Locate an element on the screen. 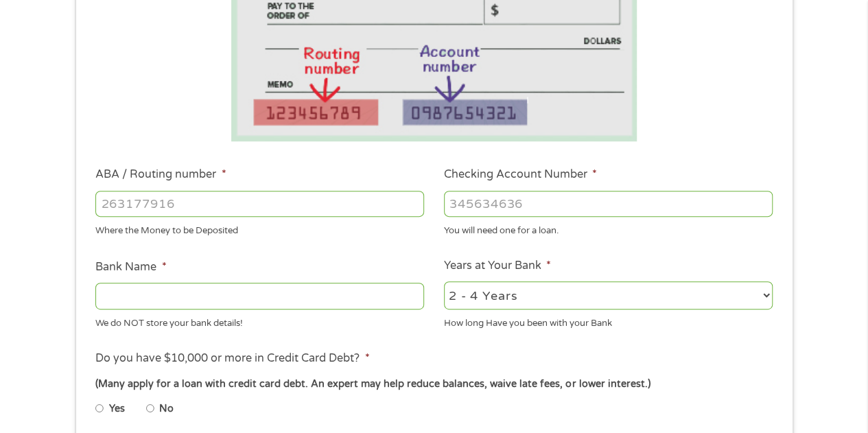  label: Checking Account Number is located at coordinates (520, 175).